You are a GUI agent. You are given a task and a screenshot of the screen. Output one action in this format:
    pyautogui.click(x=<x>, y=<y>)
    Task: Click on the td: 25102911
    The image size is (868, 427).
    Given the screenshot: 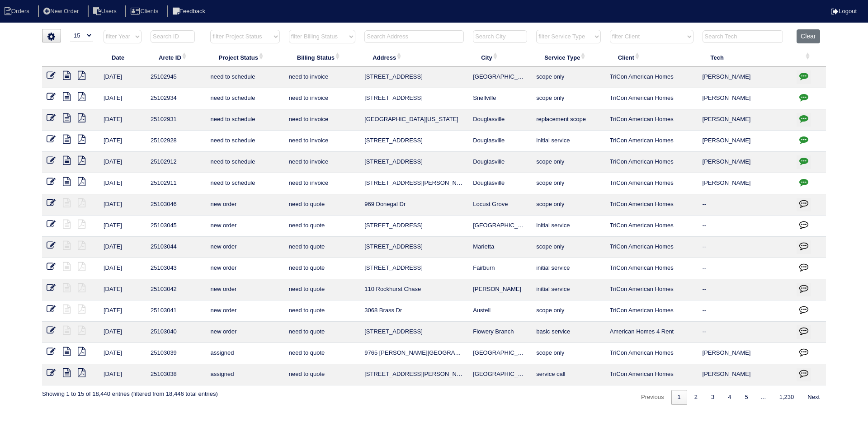 What is the action you would take?
    pyautogui.click(x=176, y=183)
    